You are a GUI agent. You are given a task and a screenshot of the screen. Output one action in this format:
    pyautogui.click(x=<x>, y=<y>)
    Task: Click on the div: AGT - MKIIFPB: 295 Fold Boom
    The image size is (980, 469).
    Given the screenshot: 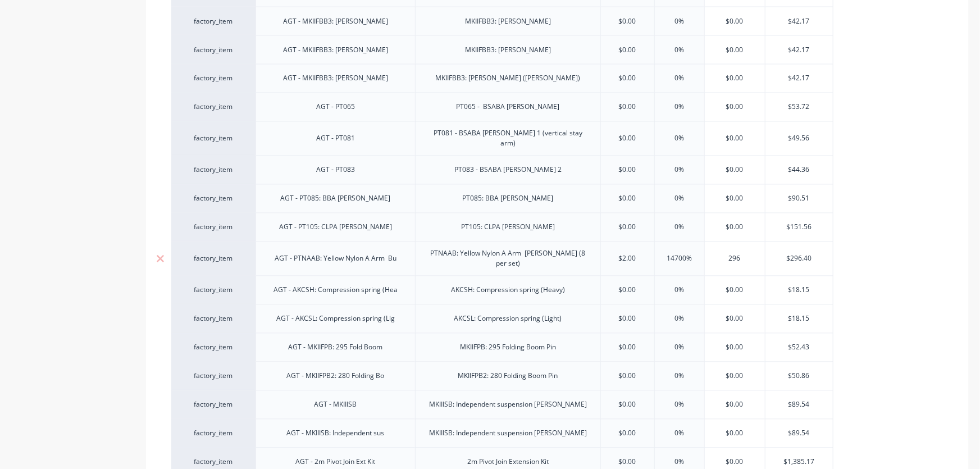 What is the action you would take?
    pyautogui.click(x=336, y=348)
    